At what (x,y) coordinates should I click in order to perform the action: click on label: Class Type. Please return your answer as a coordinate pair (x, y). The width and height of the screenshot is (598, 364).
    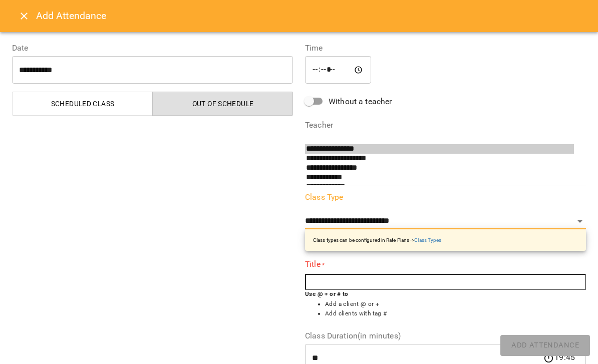
    Looking at the image, I should click on (445, 197).